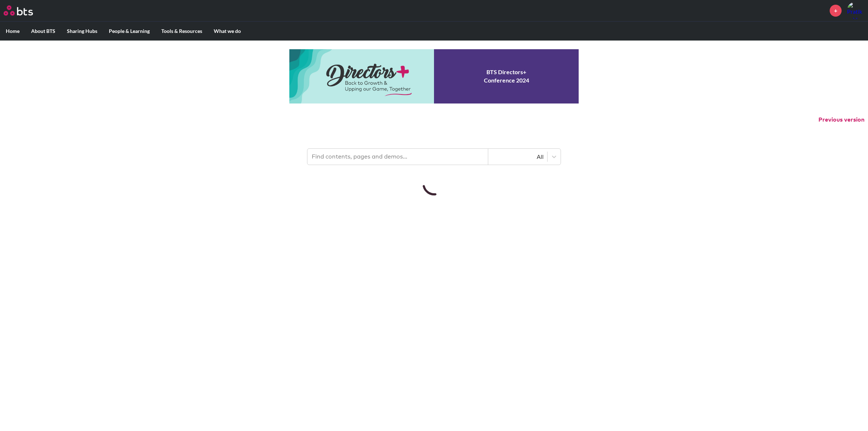  I want to click on div: All, so click(518, 157).